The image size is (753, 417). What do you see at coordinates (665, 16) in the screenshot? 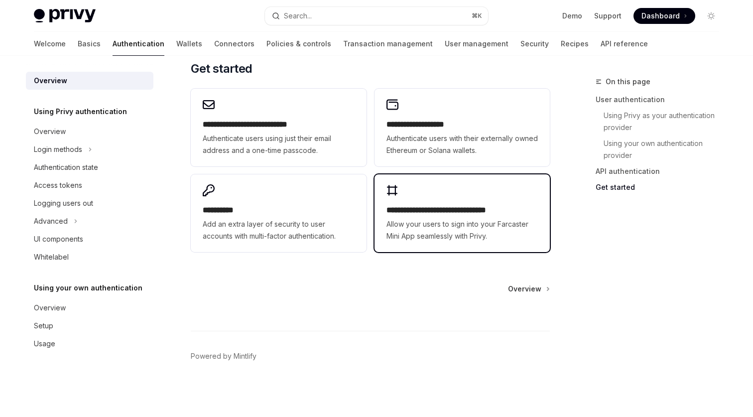
I see `a: Dashboard` at bounding box center [665, 16].